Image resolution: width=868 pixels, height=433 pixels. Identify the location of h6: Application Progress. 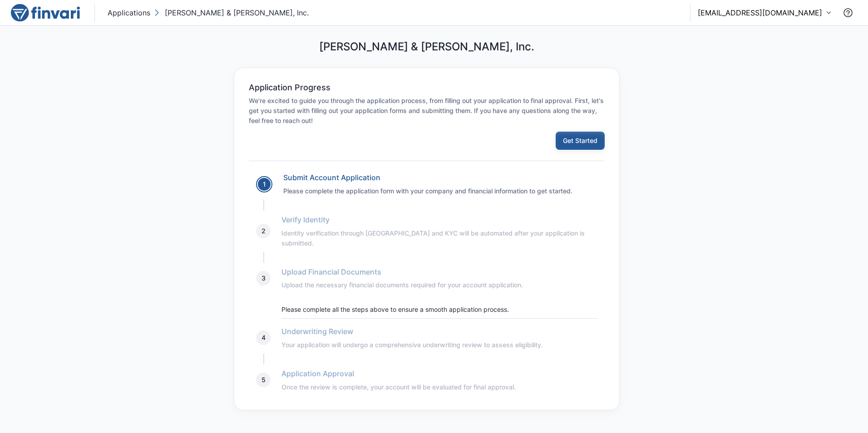
(289, 87).